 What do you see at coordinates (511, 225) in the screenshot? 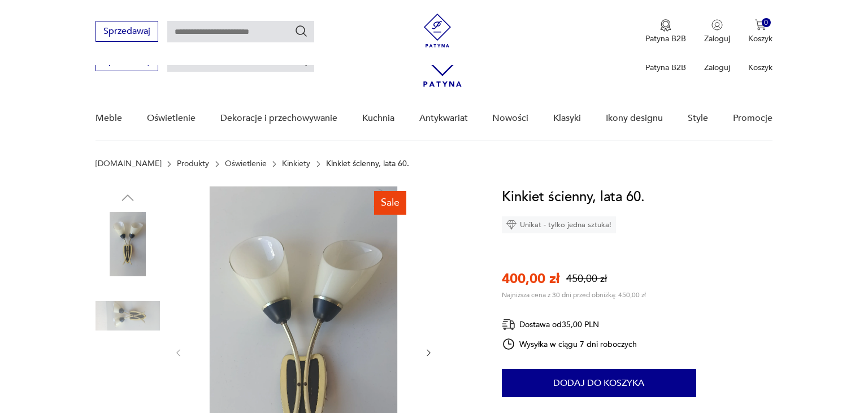
I see `img: Ikona diamentu` at bounding box center [511, 225].